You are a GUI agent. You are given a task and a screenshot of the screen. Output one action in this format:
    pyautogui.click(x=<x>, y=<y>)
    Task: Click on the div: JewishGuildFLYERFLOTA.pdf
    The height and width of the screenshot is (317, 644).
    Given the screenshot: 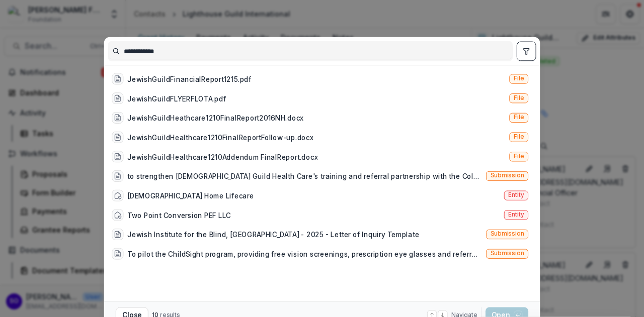 What is the action you would take?
    pyautogui.click(x=177, y=99)
    